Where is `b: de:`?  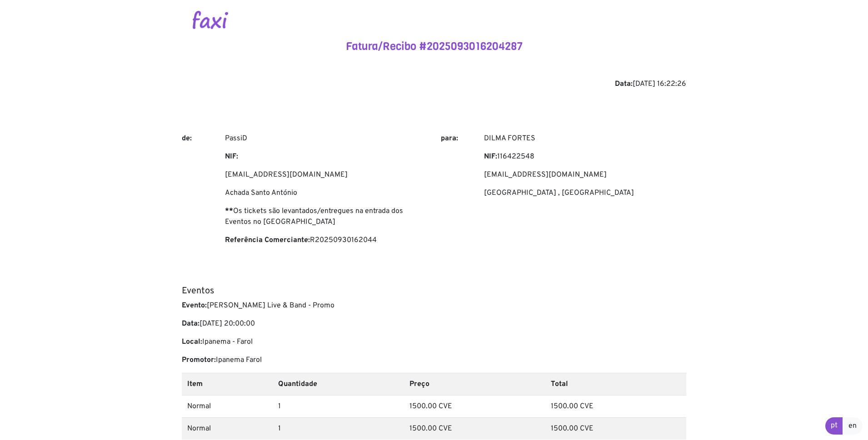 b: de: is located at coordinates (187, 139).